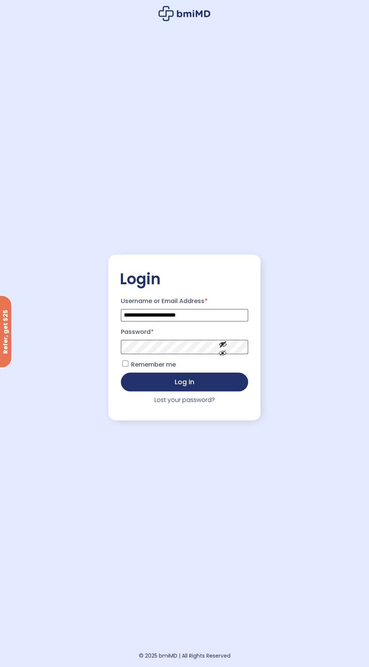 This screenshot has height=667, width=369. What do you see at coordinates (184, 279) in the screenshot?
I see `h2: Login` at bounding box center [184, 279].